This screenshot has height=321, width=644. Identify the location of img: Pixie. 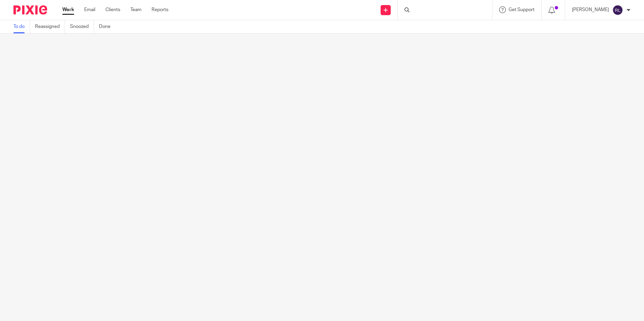
(30, 10).